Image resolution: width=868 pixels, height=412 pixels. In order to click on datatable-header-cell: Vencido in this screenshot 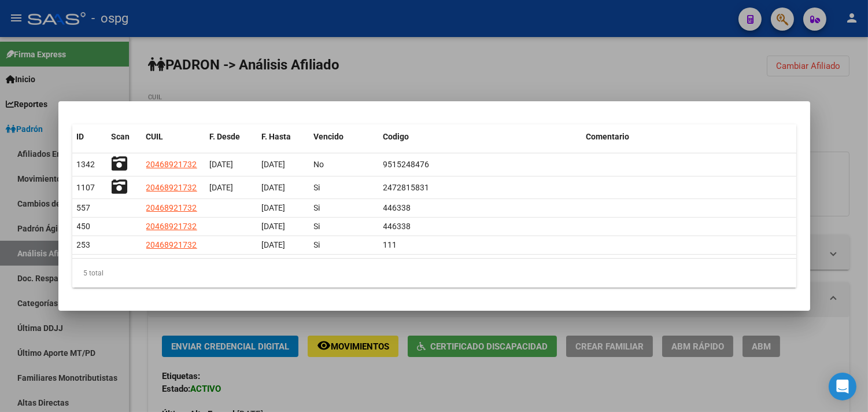, I will do `click(344, 137)`.